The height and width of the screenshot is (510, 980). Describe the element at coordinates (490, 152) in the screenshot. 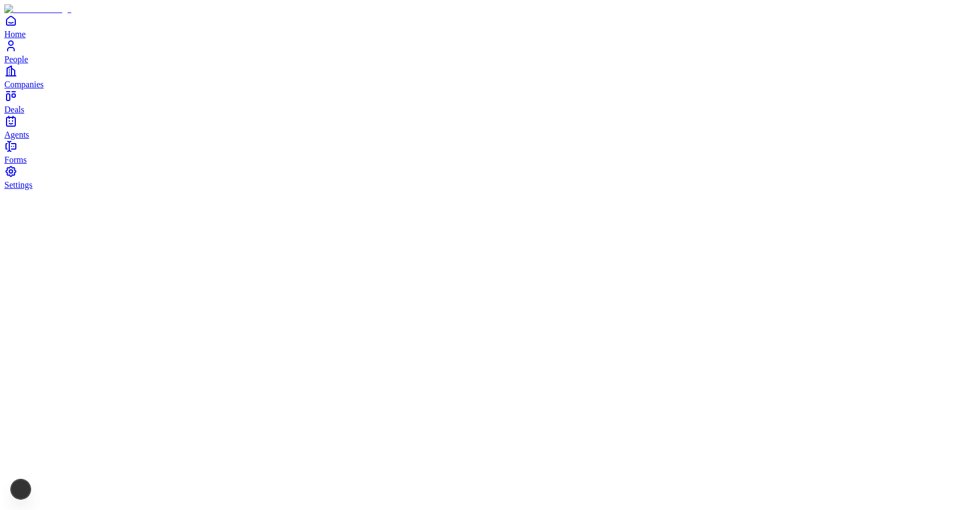

I see `a: Forms` at that location.